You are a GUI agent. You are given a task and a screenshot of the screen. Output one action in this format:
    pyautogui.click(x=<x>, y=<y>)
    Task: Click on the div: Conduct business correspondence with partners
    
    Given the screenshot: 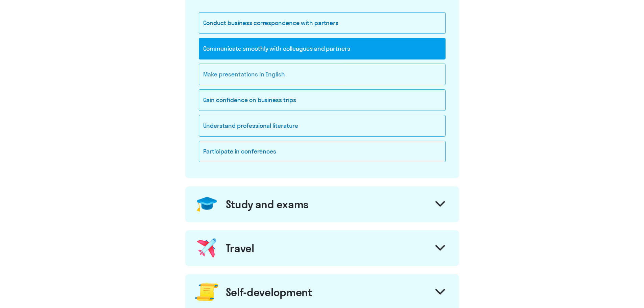 What is the action you would take?
    pyautogui.click(x=322, y=23)
    